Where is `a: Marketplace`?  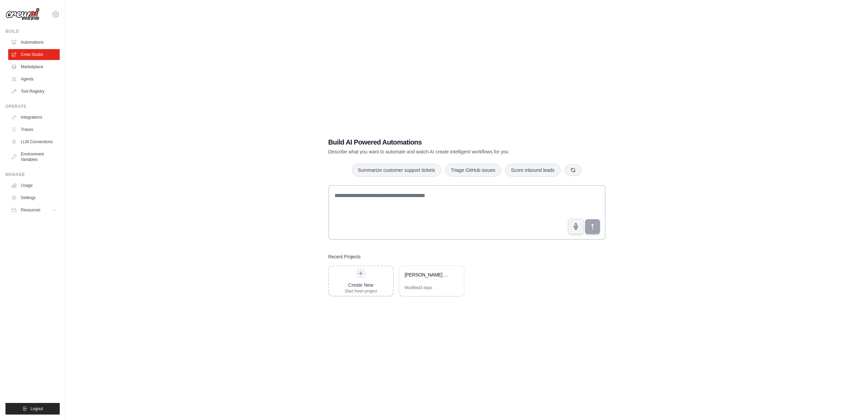 a: Marketplace is located at coordinates (34, 67).